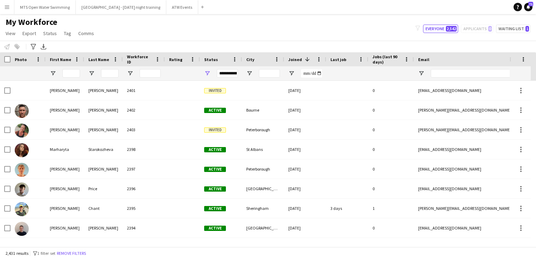 The width and height of the screenshot is (536, 259). I want to click on span: First Name, so click(60, 59).